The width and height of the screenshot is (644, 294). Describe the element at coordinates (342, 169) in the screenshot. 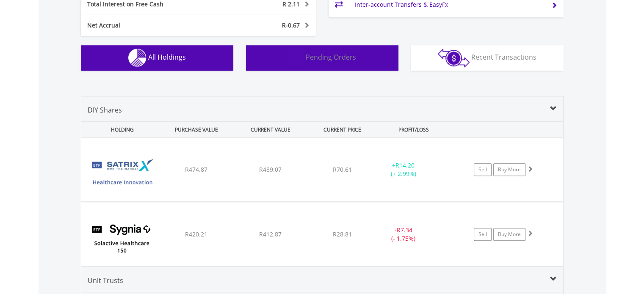

I see `span: R70.61` at that location.